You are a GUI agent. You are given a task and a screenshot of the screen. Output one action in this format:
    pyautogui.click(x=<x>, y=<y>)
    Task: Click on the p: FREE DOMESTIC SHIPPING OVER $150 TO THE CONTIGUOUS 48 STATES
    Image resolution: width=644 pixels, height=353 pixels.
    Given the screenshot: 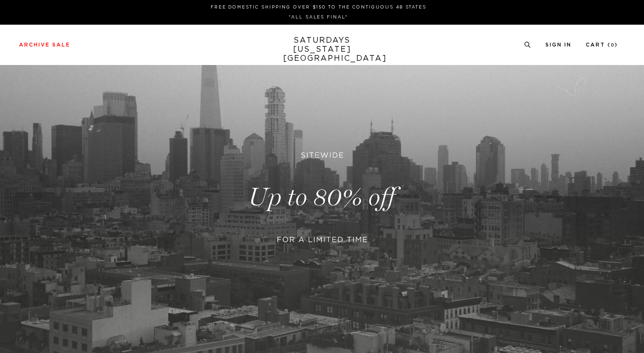 What is the action you would take?
    pyautogui.click(x=318, y=7)
    